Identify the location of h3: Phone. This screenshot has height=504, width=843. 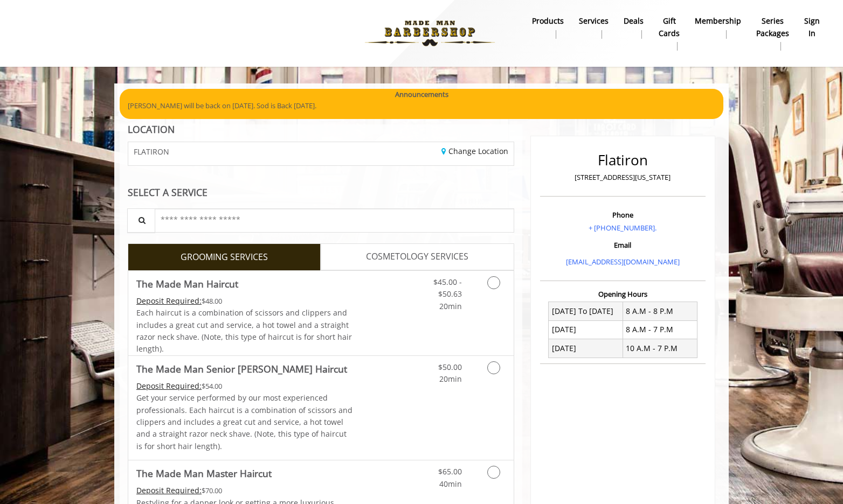
(623, 215).